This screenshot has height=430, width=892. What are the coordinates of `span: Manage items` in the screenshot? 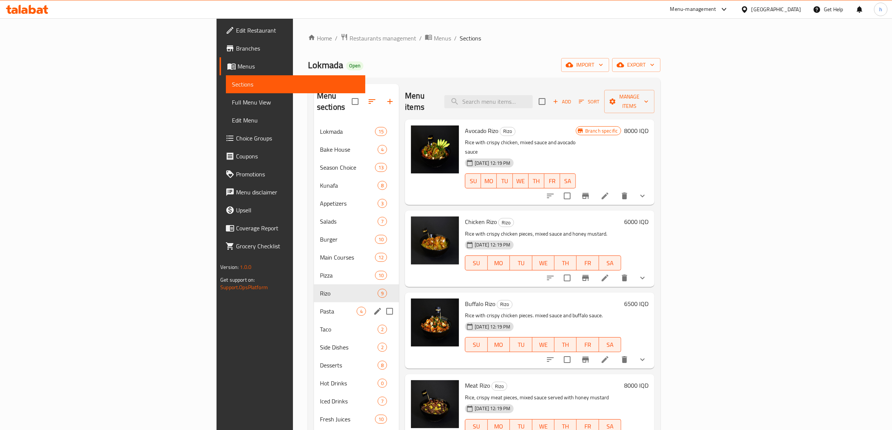 It's located at (629, 102).